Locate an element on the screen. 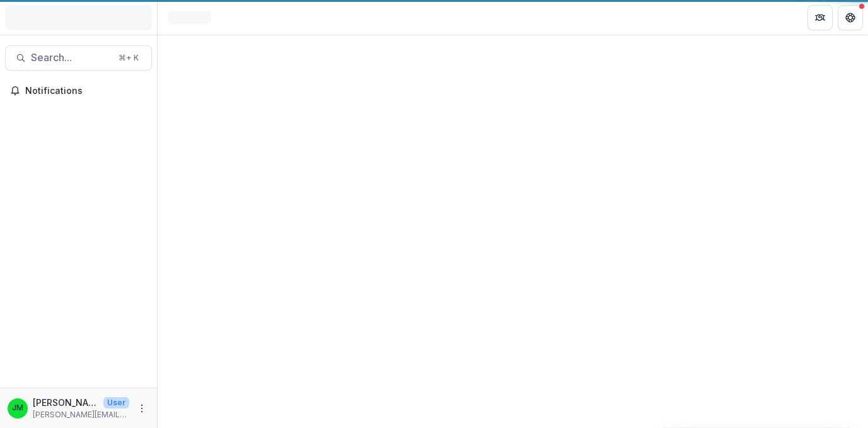  button: Notifications is located at coordinates (79, 91).